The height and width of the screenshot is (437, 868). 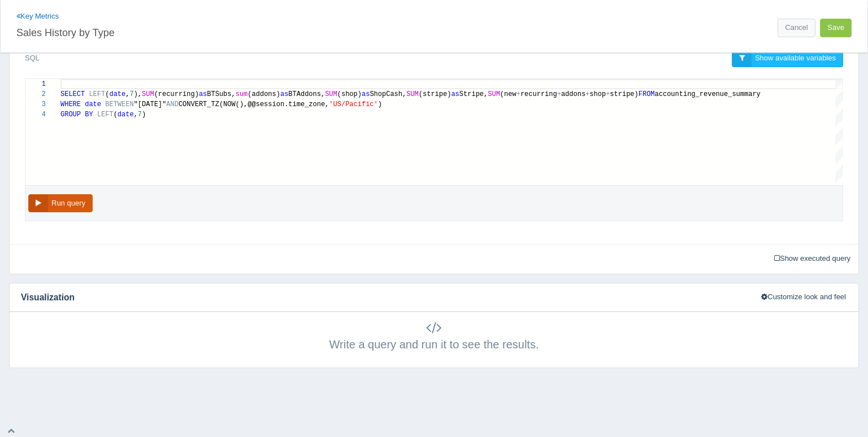 What do you see at coordinates (70, 114) in the screenshot?
I see `span: GROUP` at bounding box center [70, 114].